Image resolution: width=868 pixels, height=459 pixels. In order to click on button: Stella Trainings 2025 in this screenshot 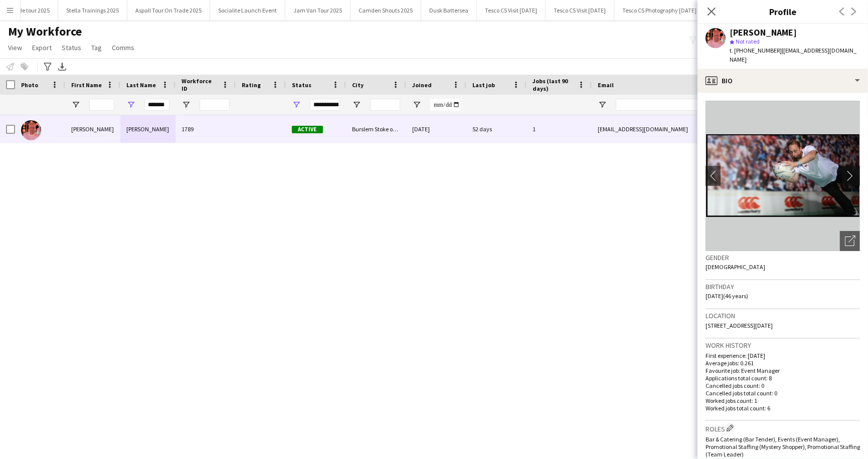, I will do `click(92, 10)`.